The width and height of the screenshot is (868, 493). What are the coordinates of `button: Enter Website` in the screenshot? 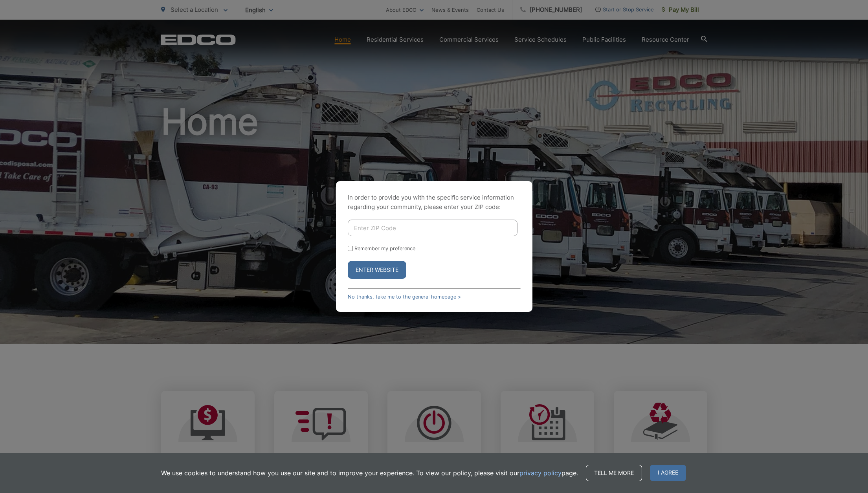 It's located at (377, 270).